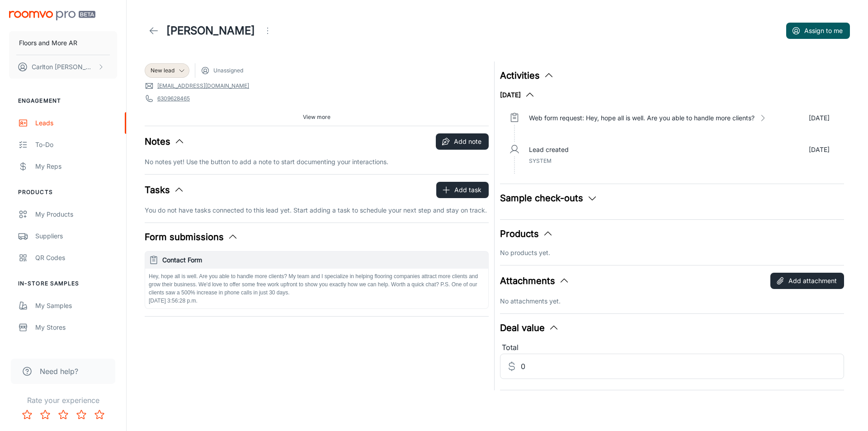  I want to click on p: Web form request: Hey, hope all is well. Are you able to handle more clients?, so click(642, 118).